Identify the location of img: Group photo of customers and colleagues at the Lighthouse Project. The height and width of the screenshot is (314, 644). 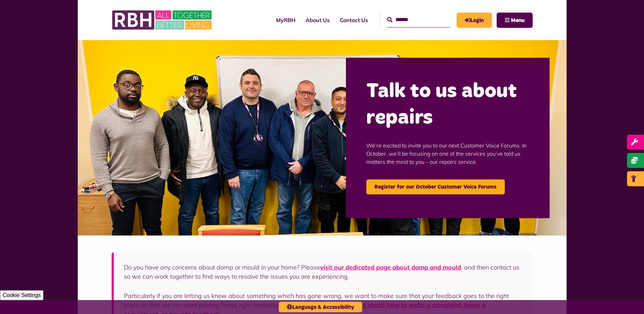
(322, 138).